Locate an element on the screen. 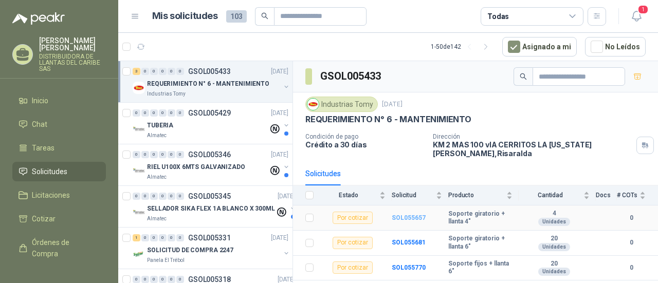 This screenshot has width=658, height=283. b: Soporte giratorio + llanta 6" is located at coordinates (480, 243).